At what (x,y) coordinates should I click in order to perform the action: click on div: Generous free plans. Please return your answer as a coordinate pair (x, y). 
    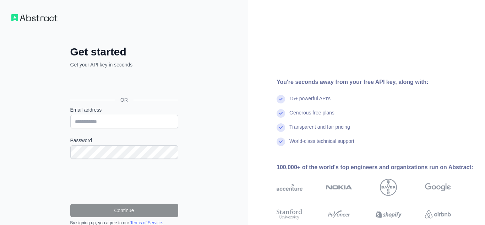
    Looking at the image, I should click on (312, 116).